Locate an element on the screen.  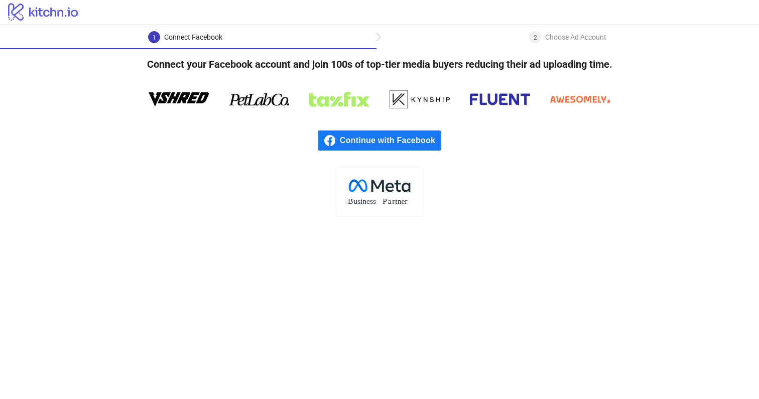
a: Continue with Facebook is located at coordinates (380, 141).